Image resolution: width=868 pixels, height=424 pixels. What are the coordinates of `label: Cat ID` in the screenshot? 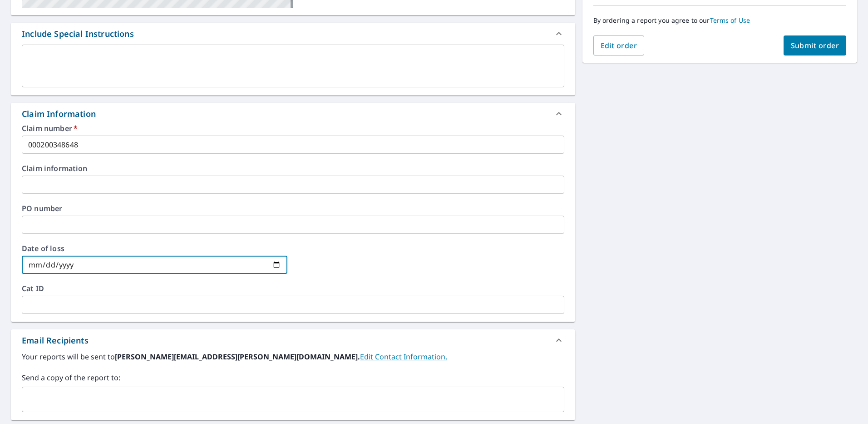 It's located at (293, 288).